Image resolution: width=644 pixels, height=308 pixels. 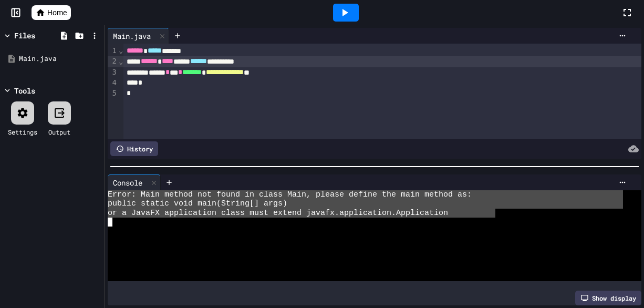 What do you see at coordinates (608, 298) in the screenshot?
I see `div: Show display` at bounding box center [608, 298].